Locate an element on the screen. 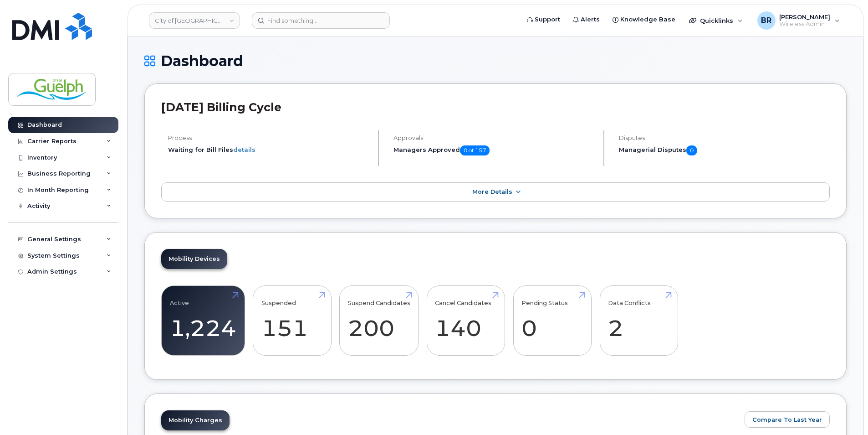 This screenshot has width=868, height=435. a: Active 1,224 is located at coordinates (204, 321).